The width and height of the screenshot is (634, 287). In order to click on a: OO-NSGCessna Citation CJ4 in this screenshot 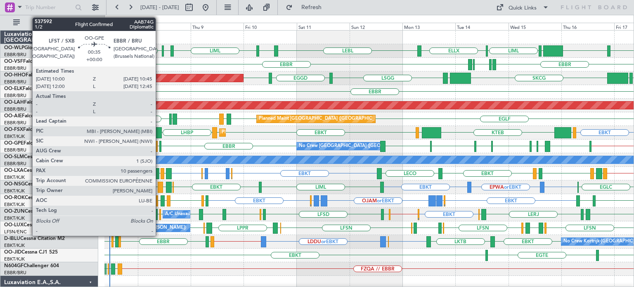, I will do `click(37, 184)`.